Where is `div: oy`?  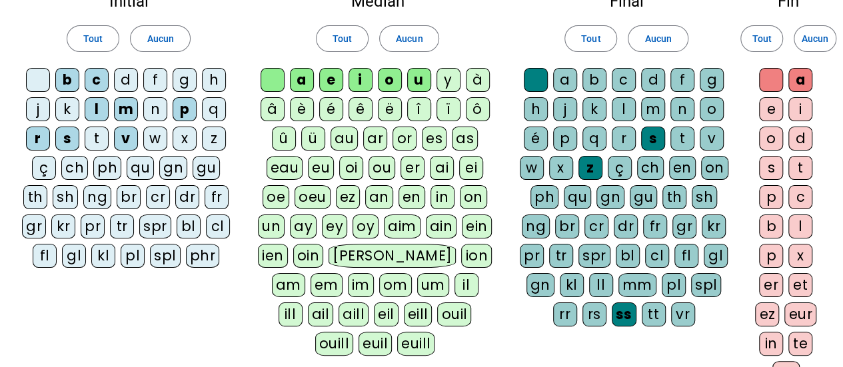 div: oy is located at coordinates (365, 227).